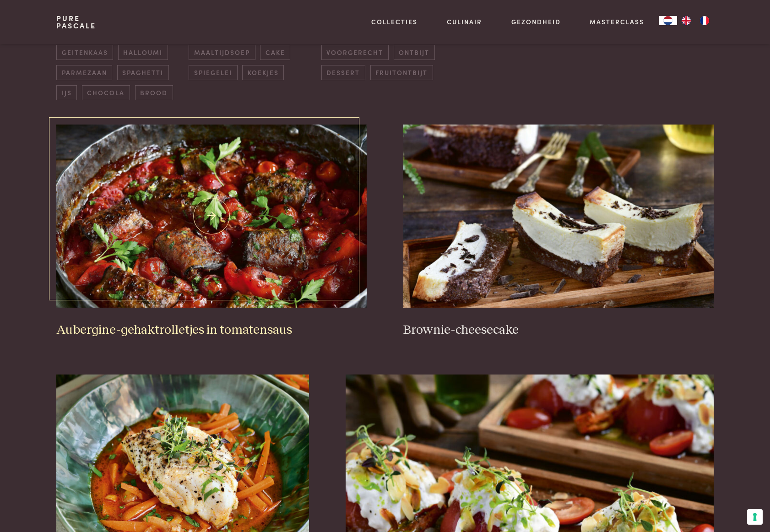  I want to click on a: Masterclass, so click(617, 21).